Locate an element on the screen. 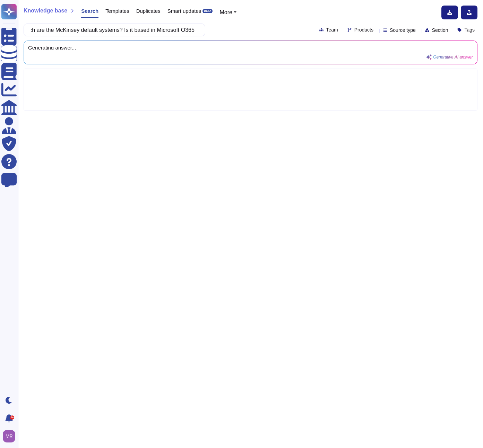 This screenshot has height=448, width=483. span: Knowledge base is located at coordinates (45, 11).